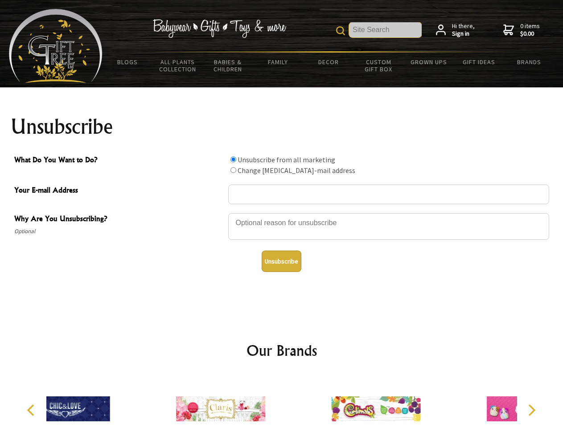  Describe the element at coordinates (286, 159) in the screenshot. I see `label: Unsubscribe from all marketing` at that location.